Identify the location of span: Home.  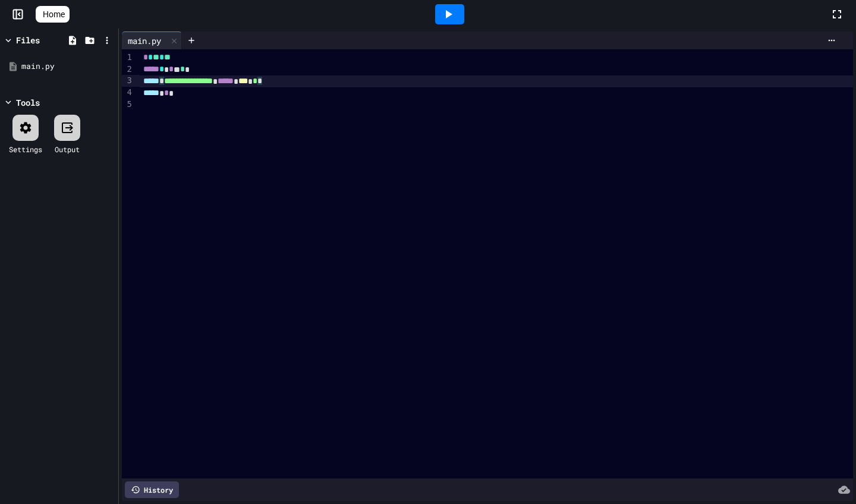
(54, 14).